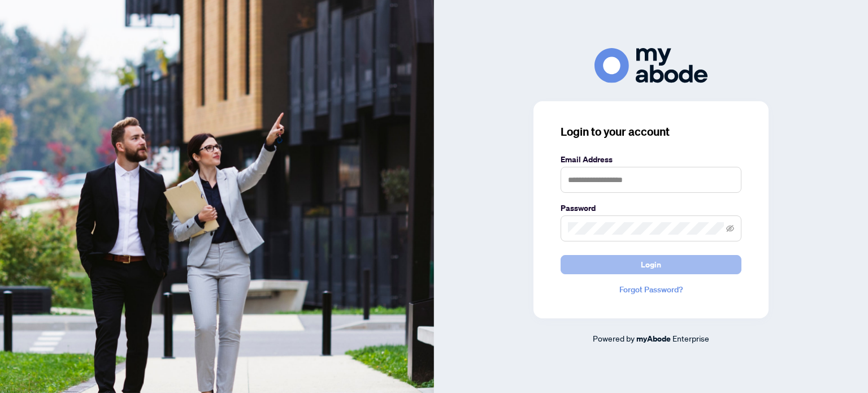 Image resolution: width=868 pixels, height=393 pixels. Describe the element at coordinates (651, 160) in the screenshot. I see `label: Email Address` at that location.